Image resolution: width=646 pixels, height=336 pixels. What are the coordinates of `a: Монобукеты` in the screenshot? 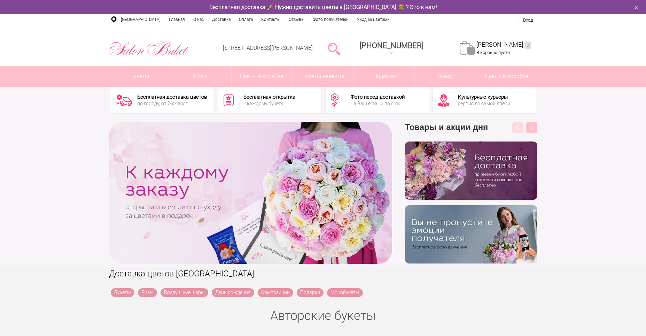 It's located at (345, 292).